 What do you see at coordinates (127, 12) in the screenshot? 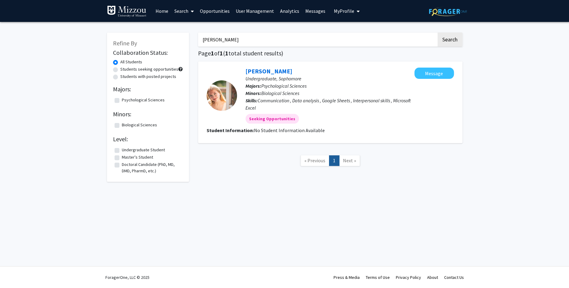
I see `img: University of Missouri Logo` at bounding box center [127, 12].